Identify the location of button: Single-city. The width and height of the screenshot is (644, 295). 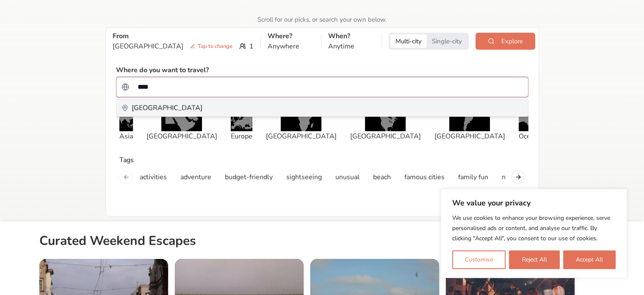
(447, 41).